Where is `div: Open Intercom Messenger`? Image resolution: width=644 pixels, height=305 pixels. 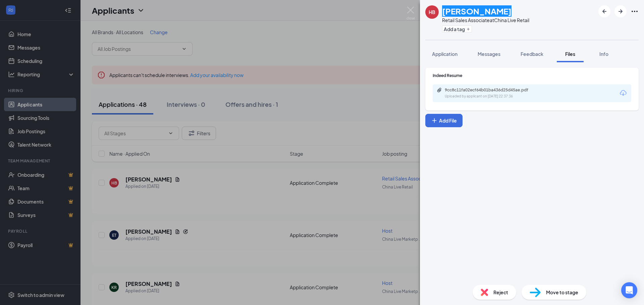
div: Open Intercom Messenger is located at coordinates (629, 290).